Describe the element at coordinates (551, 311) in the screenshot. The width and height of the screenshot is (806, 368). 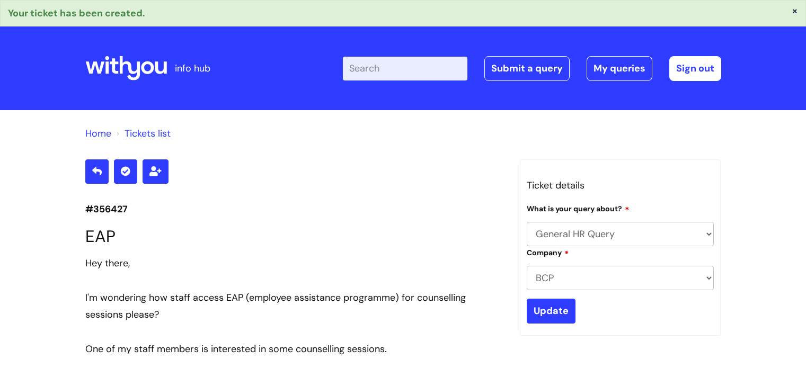
I see `input: Update` at that location.